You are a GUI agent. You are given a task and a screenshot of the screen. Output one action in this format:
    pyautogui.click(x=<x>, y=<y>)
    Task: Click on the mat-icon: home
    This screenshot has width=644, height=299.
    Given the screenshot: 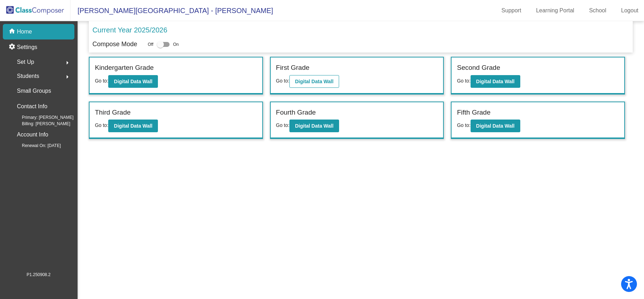 What is the action you would take?
    pyautogui.click(x=13, y=32)
    